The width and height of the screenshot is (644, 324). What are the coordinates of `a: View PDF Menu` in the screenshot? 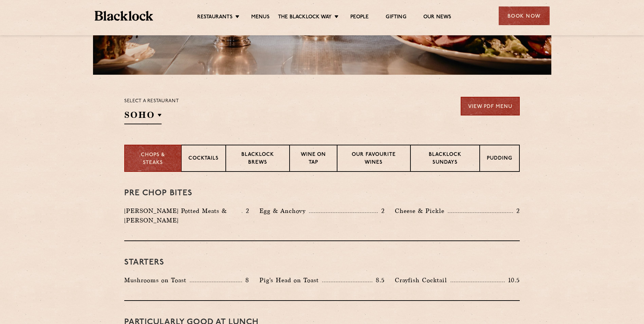 It's located at (490, 106).